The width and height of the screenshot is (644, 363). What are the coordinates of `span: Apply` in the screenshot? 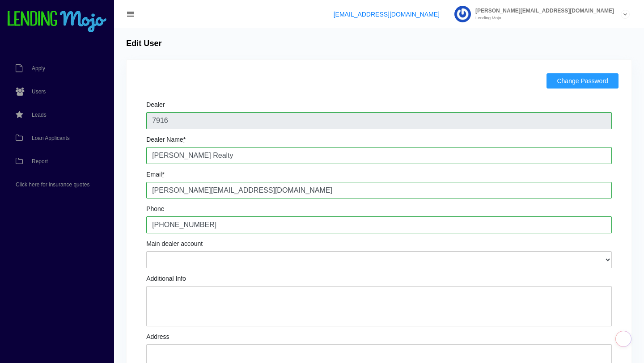 It's located at (38, 69).